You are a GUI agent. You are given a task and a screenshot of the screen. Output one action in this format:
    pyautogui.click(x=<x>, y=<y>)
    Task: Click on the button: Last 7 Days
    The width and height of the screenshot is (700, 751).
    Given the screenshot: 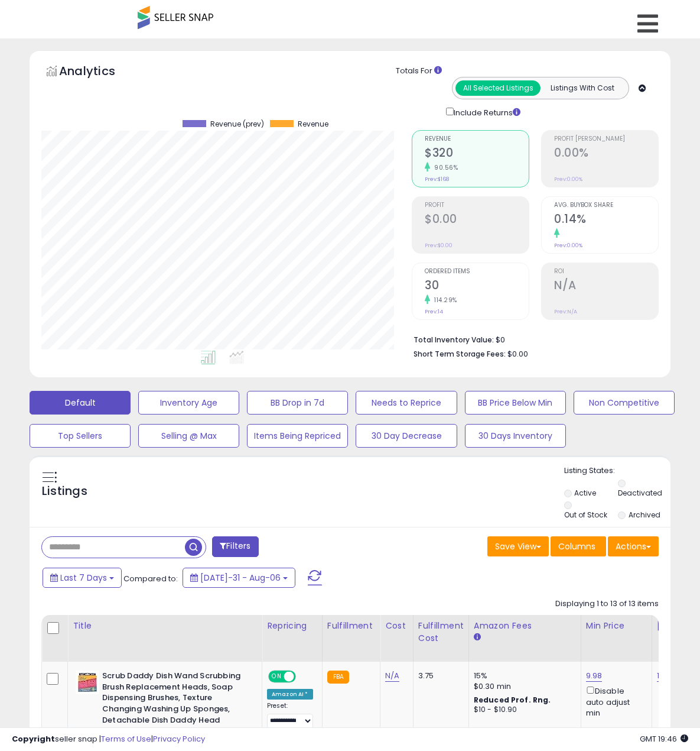 What is the action you would take?
    pyautogui.click(x=82, y=577)
    